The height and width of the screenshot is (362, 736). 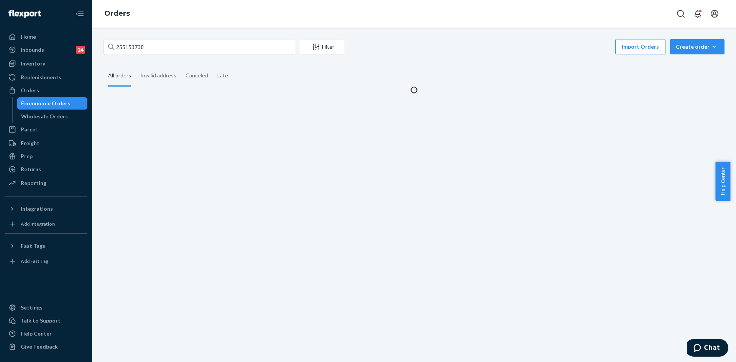 What do you see at coordinates (223, 75) in the screenshot?
I see `div: Late` at bounding box center [223, 75].